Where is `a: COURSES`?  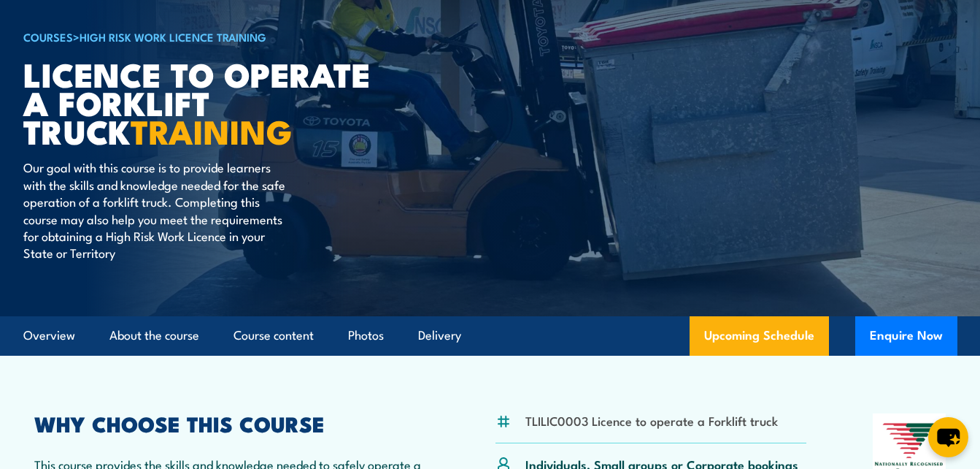 a: COURSES is located at coordinates (49, 37).